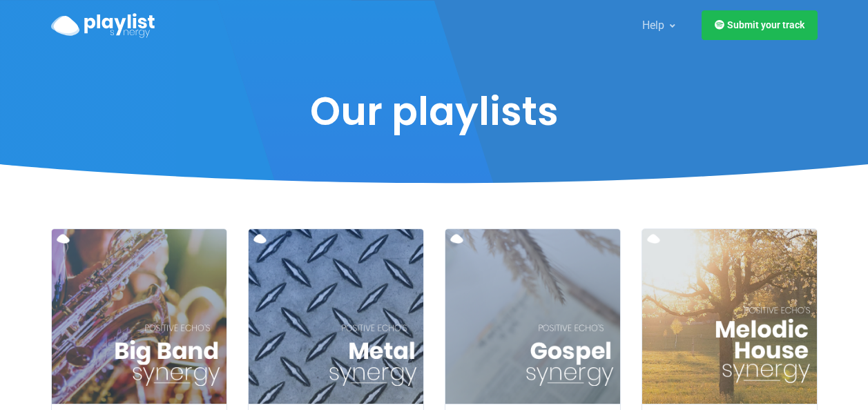 The image size is (868, 410). What do you see at coordinates (730, 316) in the screenshot?
I see `img: Melodic House Synergy Spotify Playlist Cover Image` at bounding box center [730, 316].